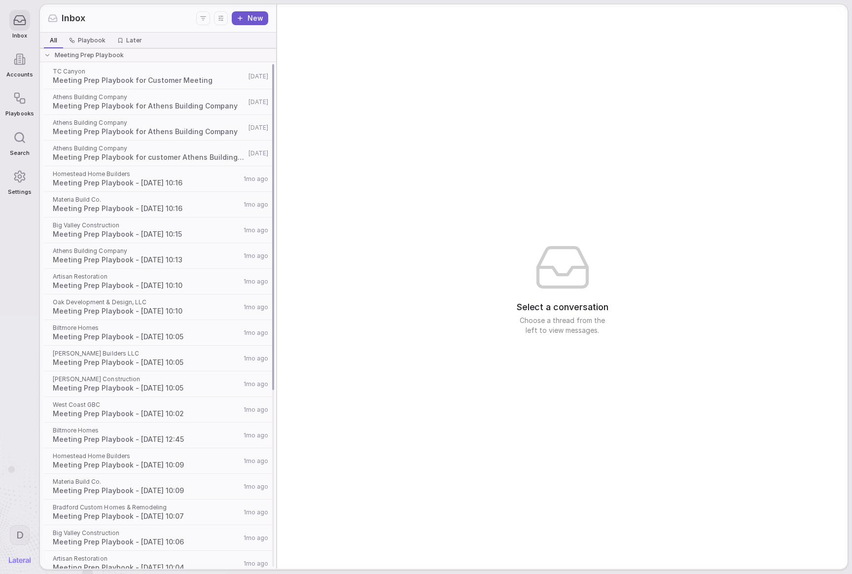 This screenshot has width=852, height=574. Describe the element at coordinates (20, 153) in the screenshot. I see `span: Search` at that location.